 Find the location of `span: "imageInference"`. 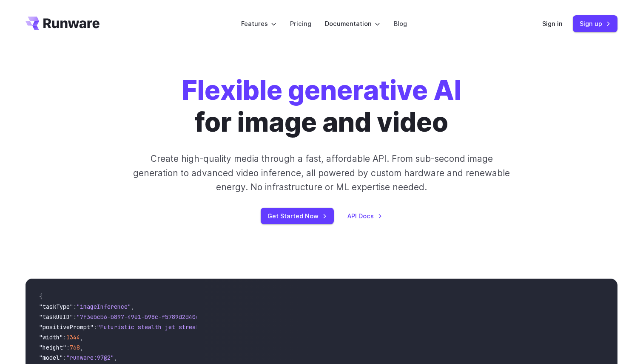

span: "imageInference" is located at coordinates (104, 307).